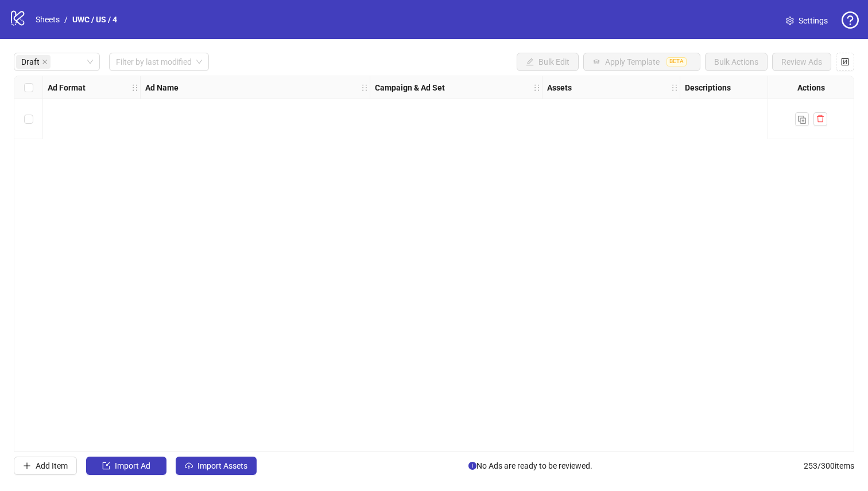 The image size is (868, 491). I want to click on span: Import Ad, so click(133, 466).